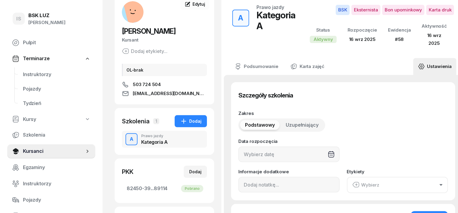 Image resolution: width=458 pixels, height=213 pixels. Describe the element at coordinates (302, 125) in the screenshot. I see `span: Uzupełniający` at that location.